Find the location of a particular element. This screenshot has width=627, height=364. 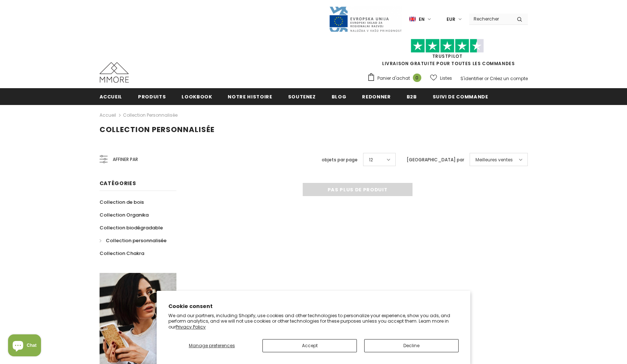

span: Produits is located at coordinates (152, 97).